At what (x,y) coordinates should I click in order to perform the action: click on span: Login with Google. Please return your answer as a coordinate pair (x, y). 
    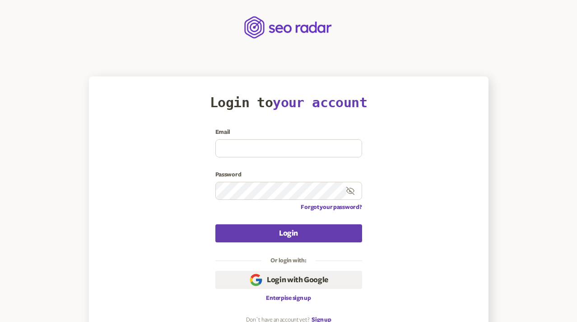
    Looking at the image, I should click on (298, 280).